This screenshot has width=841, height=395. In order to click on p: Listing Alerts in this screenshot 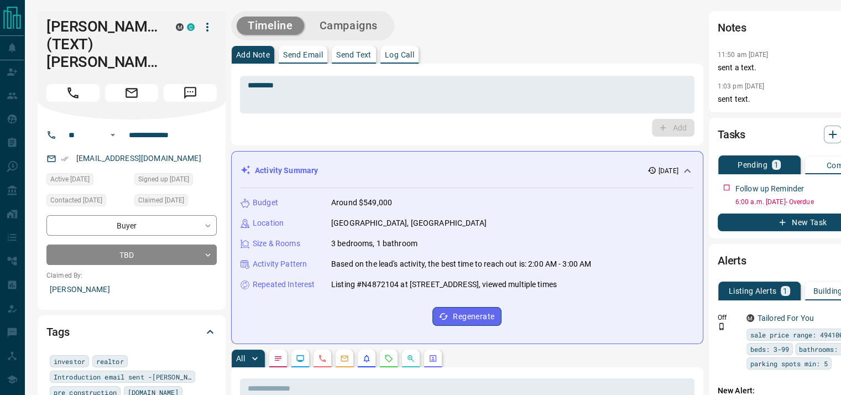, I will do `click(752, 291)`.